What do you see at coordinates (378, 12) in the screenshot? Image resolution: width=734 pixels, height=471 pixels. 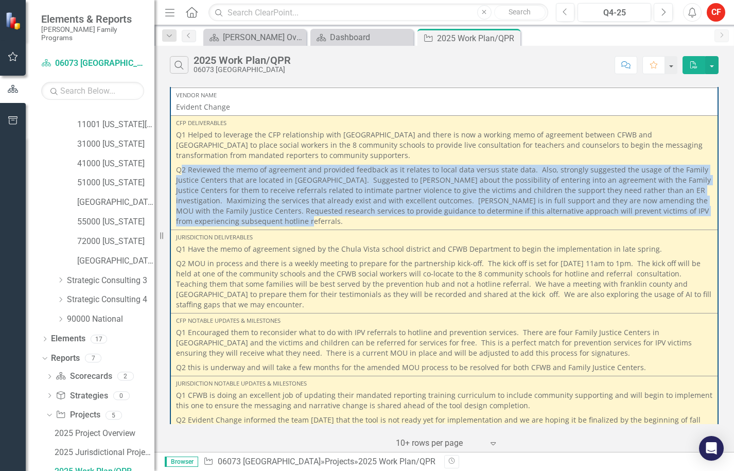 I see `input: Search ClearPoint...` at bounding box center [378, 12].